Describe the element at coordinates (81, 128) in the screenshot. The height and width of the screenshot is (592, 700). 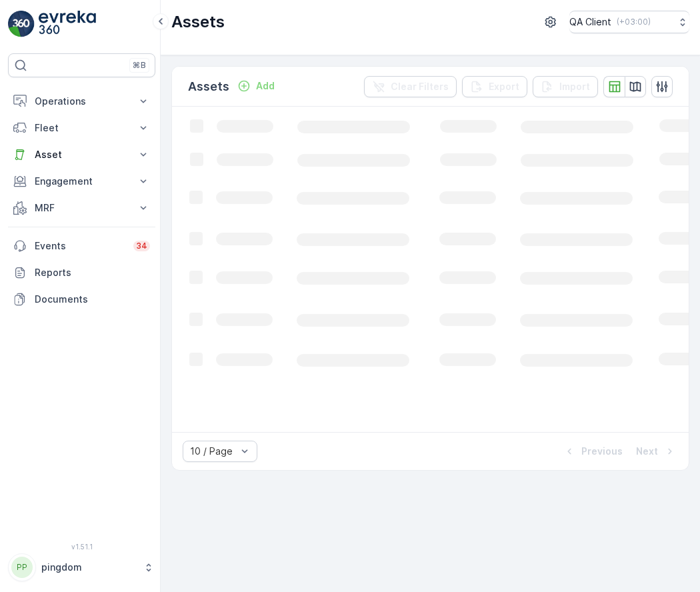
I see `button: Fleet` at that location.